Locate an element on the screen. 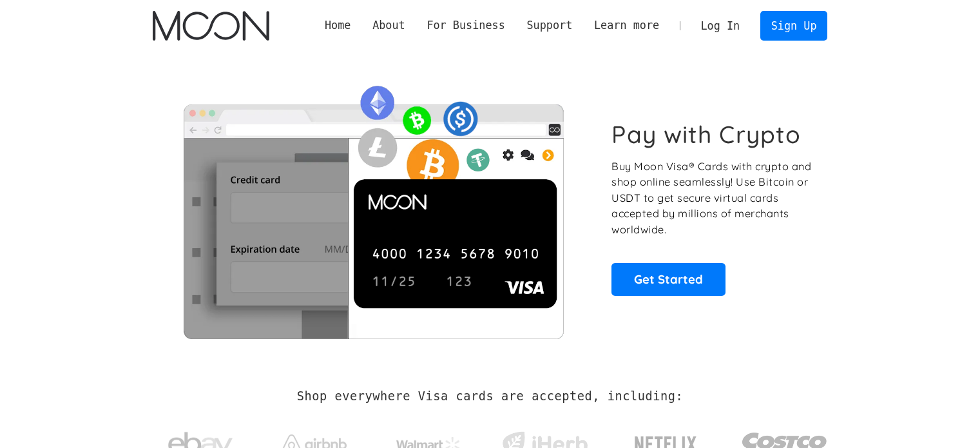  a: home is located at coordinates (211, 26).